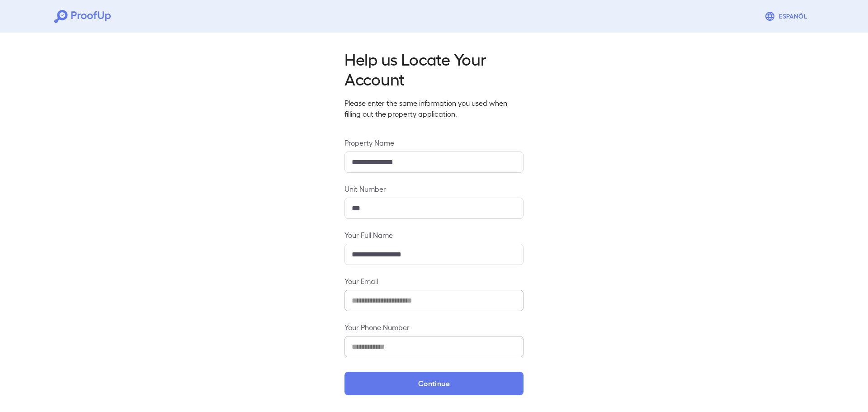 This screenshot has width=868, height=412. Describe the element at coordinates (434, 143) in the screenshot. I see `label: Property Name` at that location.